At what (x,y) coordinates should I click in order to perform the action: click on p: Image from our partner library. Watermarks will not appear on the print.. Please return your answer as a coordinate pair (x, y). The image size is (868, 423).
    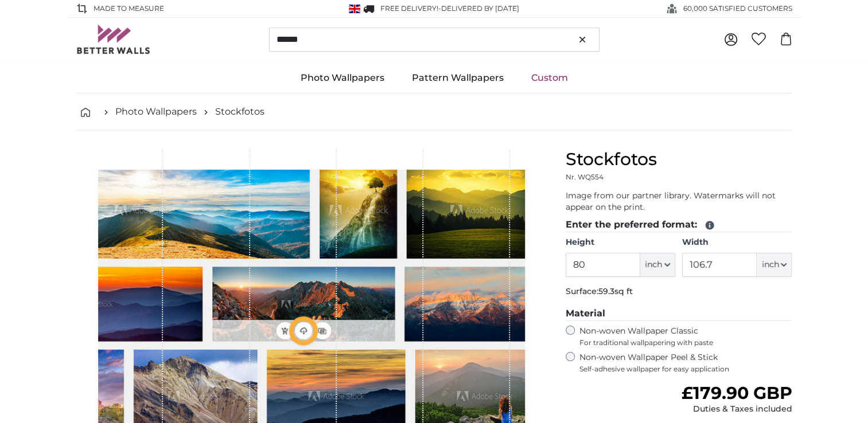
    Looking at the image, I should click on (679, 202).